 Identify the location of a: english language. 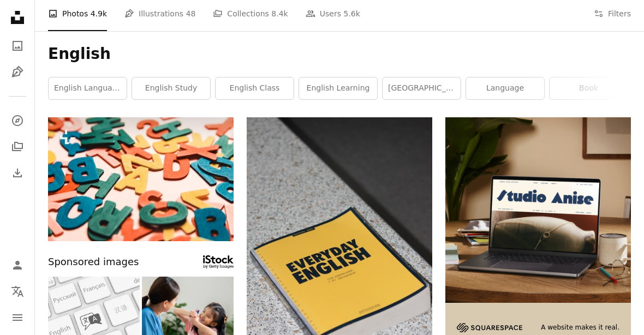
(88, 88).